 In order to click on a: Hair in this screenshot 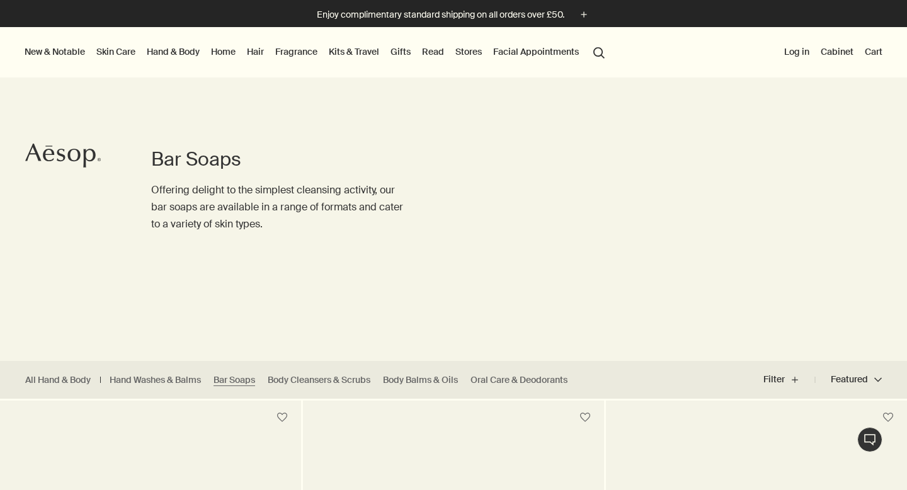, I will do `click(255, 52)`.